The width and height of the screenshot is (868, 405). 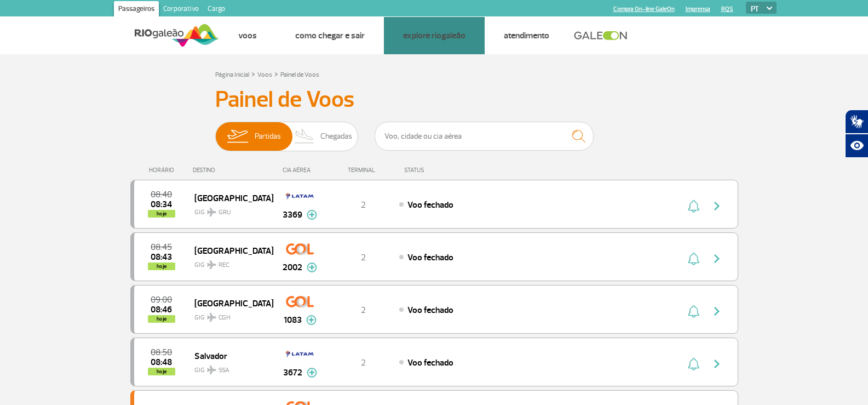 I want to click on a: Atendimento, so click(x=526, y=35).